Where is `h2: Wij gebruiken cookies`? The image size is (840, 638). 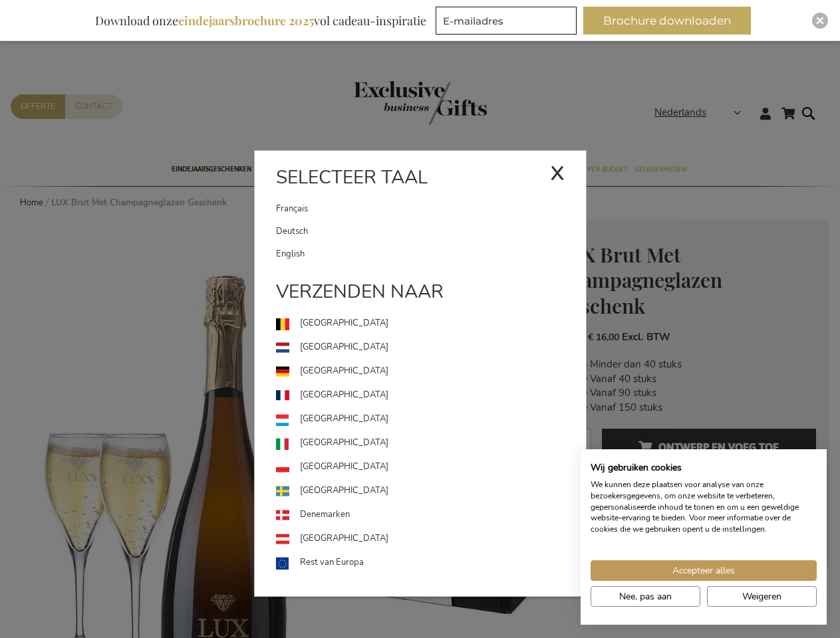 h2: Wij gebruiken cookies is located at coordinates (703, 469).